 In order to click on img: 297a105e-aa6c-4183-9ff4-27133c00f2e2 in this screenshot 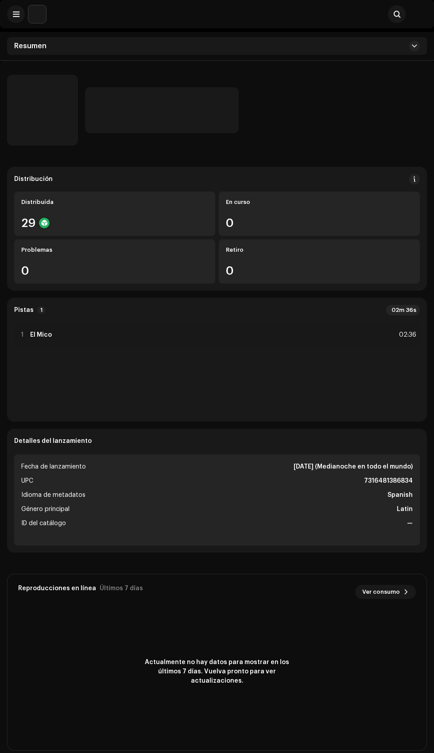, I will do `click(37, 14)`.